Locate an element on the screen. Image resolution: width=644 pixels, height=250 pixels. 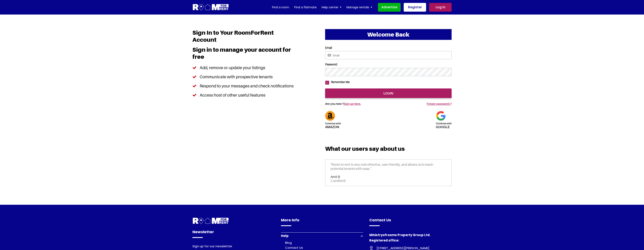
a: Contact Us is located at coordinates (294, 247).